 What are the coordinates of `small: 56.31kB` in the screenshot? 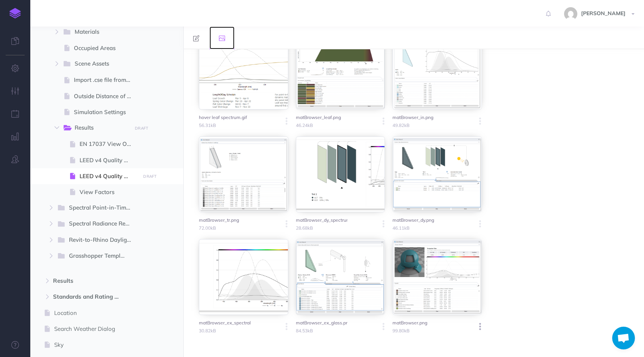 It's located at (228, 125).